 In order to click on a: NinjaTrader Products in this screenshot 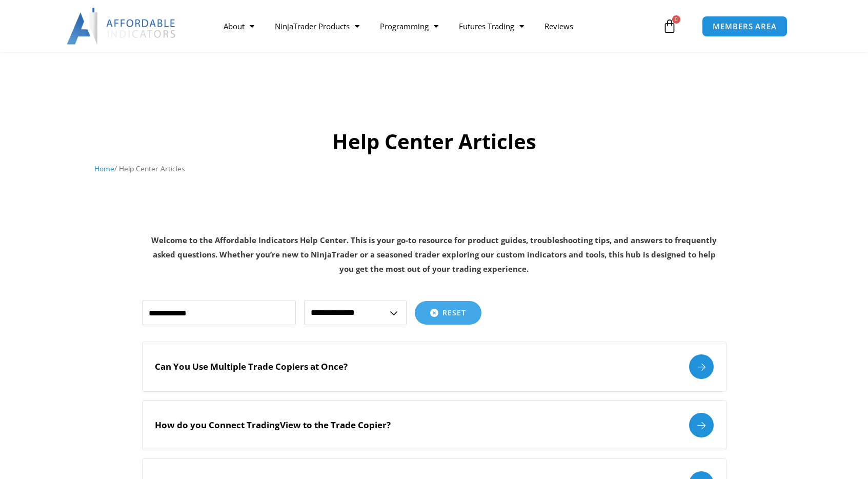, I will do `click(317, 26)`.